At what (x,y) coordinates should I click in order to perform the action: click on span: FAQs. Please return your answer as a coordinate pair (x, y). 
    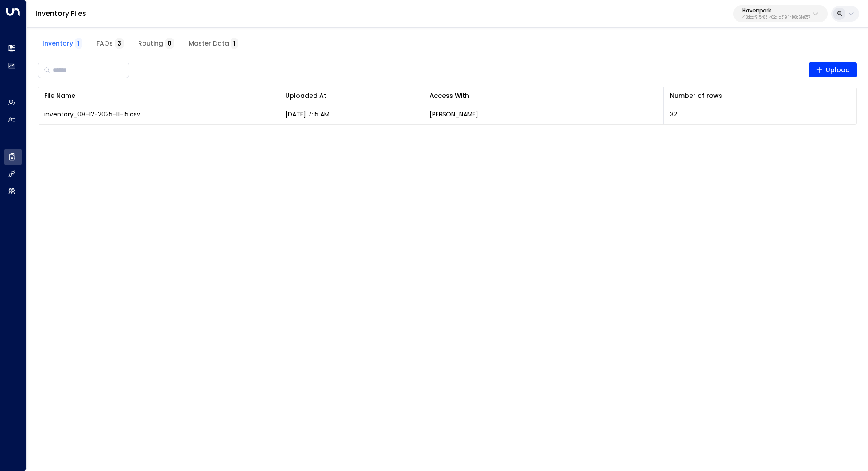
    Looking at the image, I should click on (111, 44).